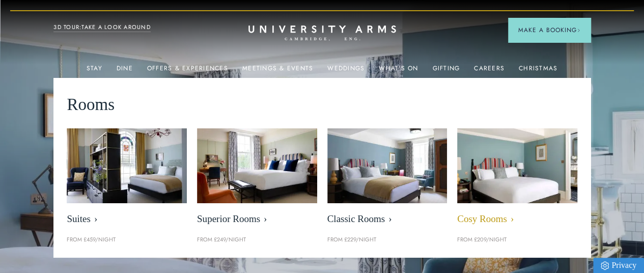 The height and width of the screenshot is (273, 644). I want to click on a: Meetings & Events, so click(277, 71).